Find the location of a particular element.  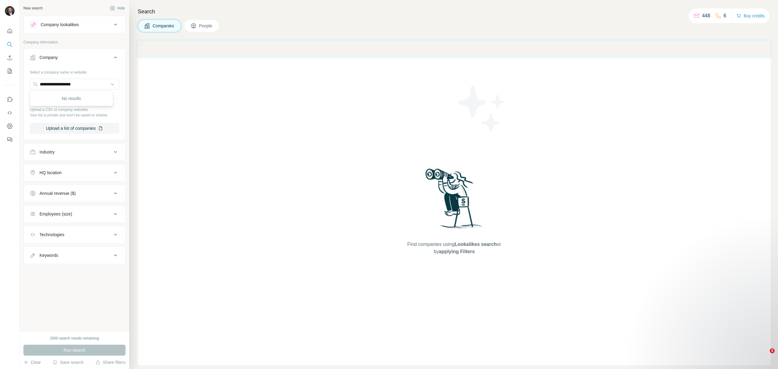

div: New search is located at coordinates (33, 8).